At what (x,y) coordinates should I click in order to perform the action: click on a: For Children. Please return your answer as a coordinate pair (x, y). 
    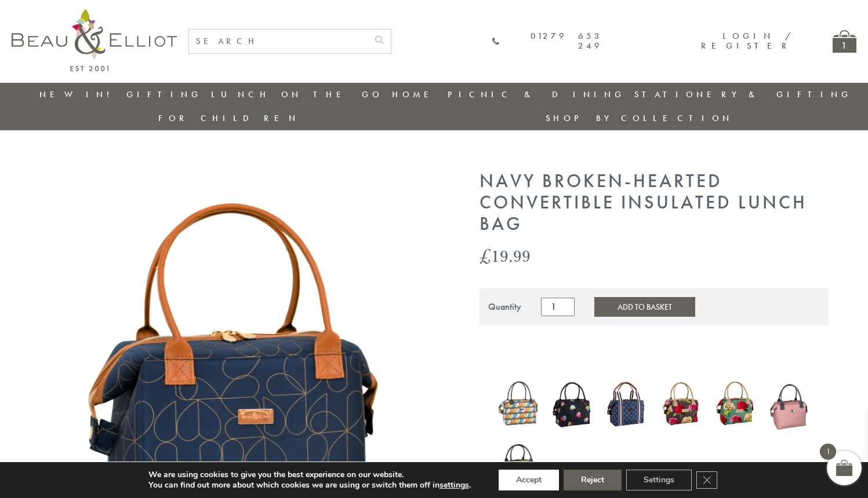
    Looking at the image, I should click on (229, 118).